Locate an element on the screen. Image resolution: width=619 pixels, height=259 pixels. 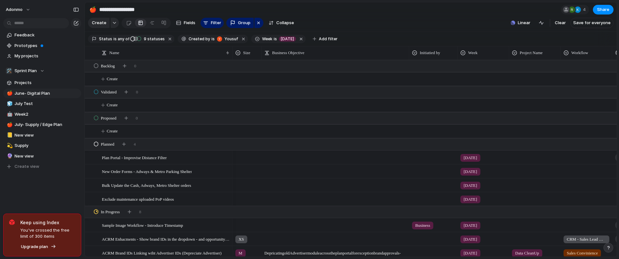
button: 9 statuses is located at coordinates (148, 39).